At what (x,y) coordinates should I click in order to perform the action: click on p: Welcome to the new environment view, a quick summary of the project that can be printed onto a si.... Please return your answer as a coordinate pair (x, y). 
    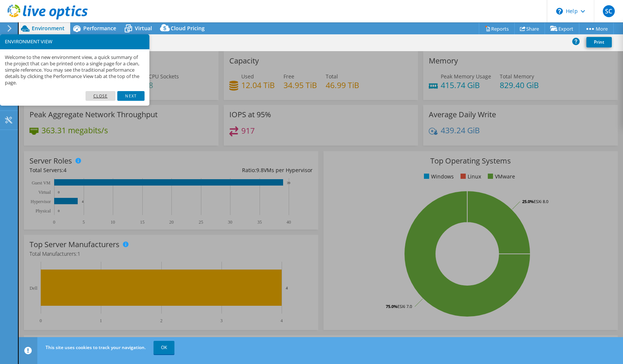
    Looking at the image, I should click on (75, 70).